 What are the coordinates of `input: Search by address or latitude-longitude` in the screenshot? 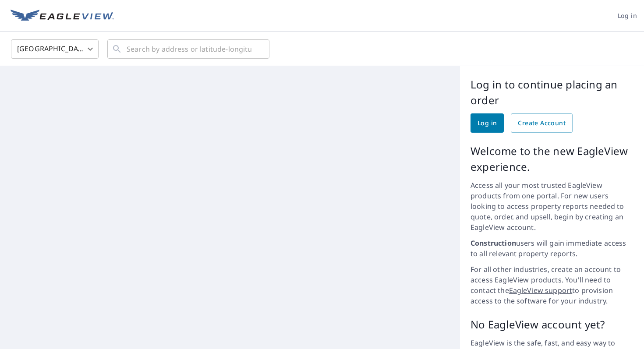 It's located at (189, 49).